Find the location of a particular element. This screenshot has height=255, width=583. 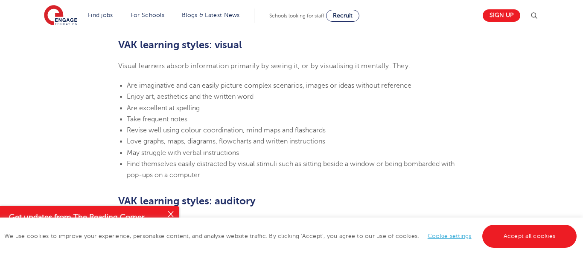

span: Revise well using colour coordination, mind maps and flashcards is located at coordinates (226, 130).